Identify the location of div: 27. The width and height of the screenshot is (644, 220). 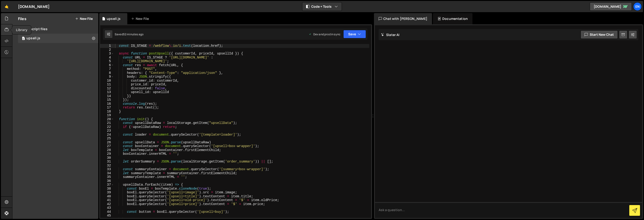
(107, 146).